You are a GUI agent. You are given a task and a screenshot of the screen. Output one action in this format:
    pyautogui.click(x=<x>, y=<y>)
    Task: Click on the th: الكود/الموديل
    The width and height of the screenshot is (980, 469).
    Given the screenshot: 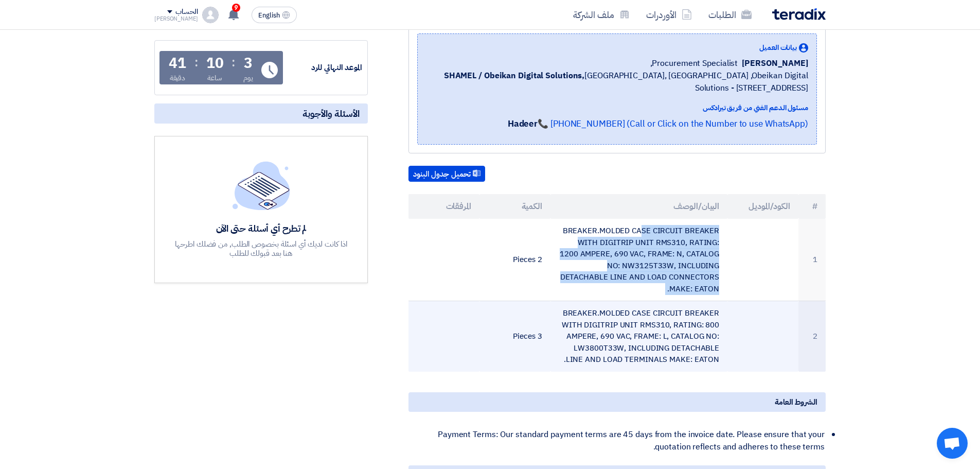 What is the action you would take?
    pyautogui.click(x=763, y=206)
    